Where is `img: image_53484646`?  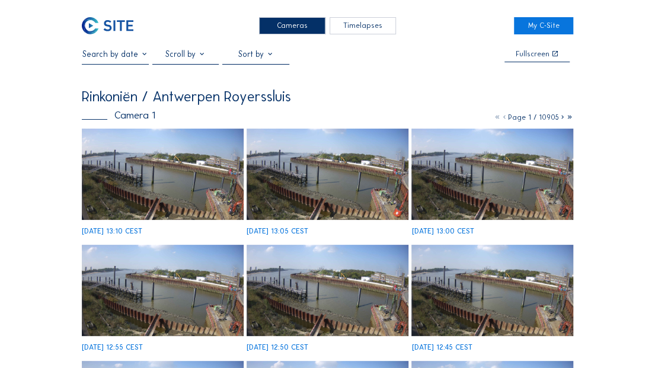
img: image_53484646 is located at coordinates (327, 174).